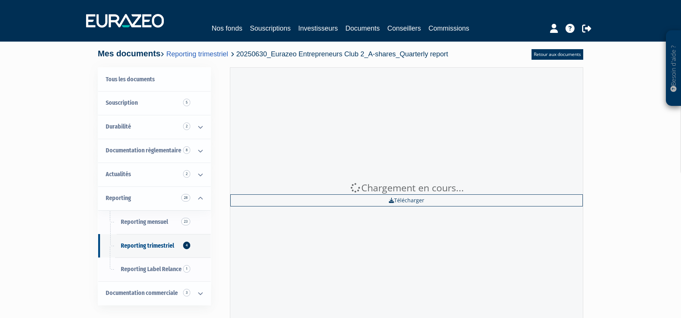 This screenshot has height=318, width=681. I want to click on a: Télécharger, so click(407, 200).